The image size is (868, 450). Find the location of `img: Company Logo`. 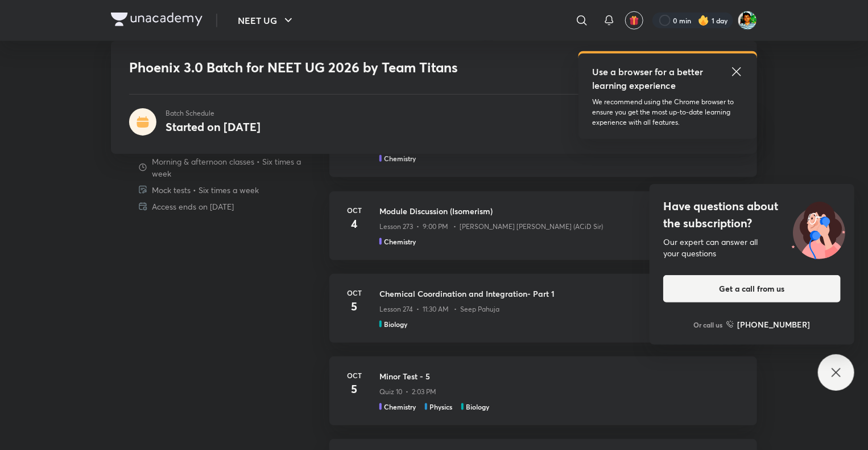

img: Company Logo is located at coordinates (156, 20).